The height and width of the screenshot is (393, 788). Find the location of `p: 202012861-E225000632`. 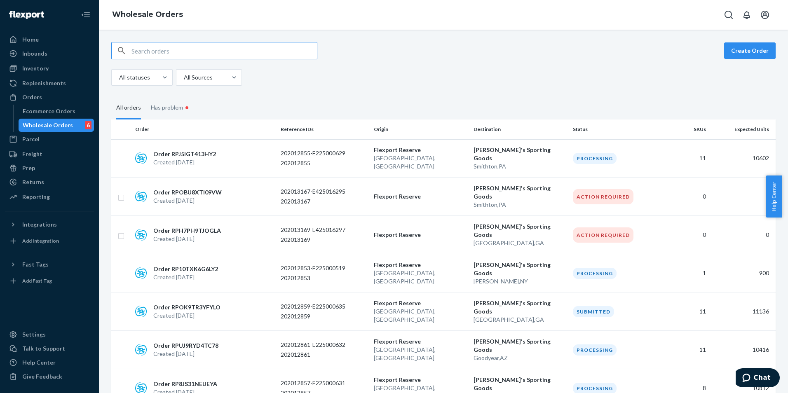

p: 202012861-E225000632 is located at coordinates (314, 345).